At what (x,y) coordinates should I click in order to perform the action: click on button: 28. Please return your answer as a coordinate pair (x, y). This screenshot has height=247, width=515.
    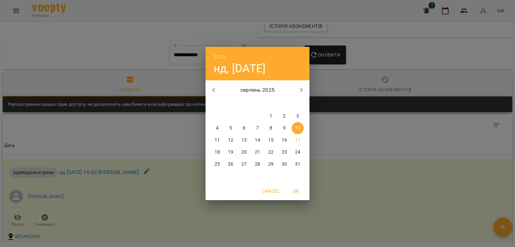
    Looking at the image, I should click on (257, 164).